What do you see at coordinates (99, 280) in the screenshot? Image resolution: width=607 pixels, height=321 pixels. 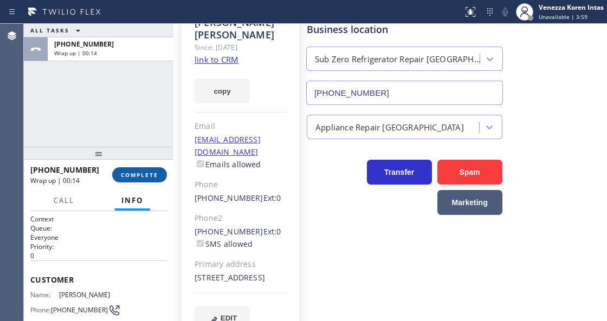 I see `span: Customer` at bounding box center [99, 280].